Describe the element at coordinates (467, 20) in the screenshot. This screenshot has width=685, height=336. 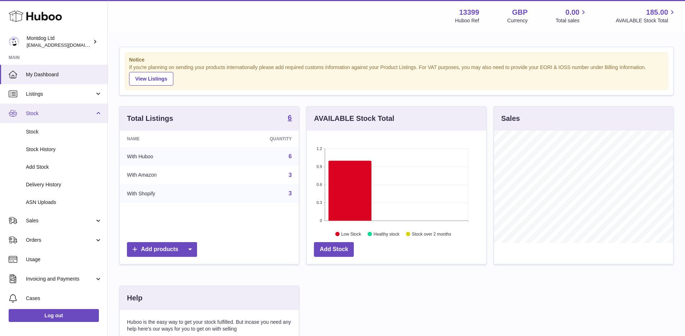
I see `div: Huboo Ref` at that location.